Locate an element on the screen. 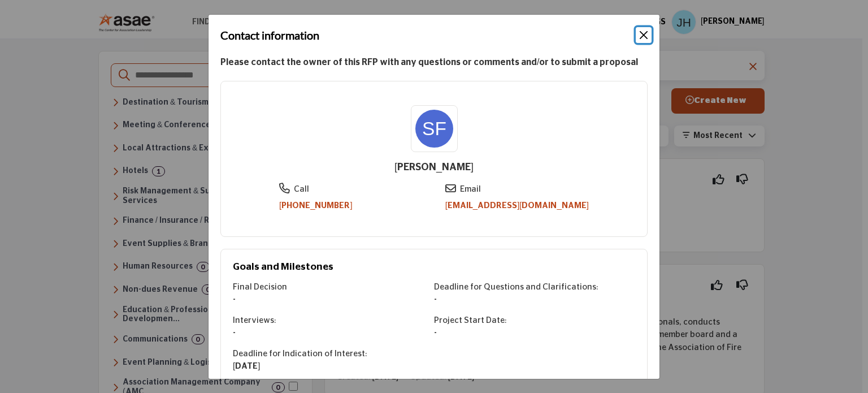 The width and height of the screenshot is (868, 393). div: Please contact the owner of this RFP with any questions or comments and/or to submit a proposal is located at coordinates (434, 62).